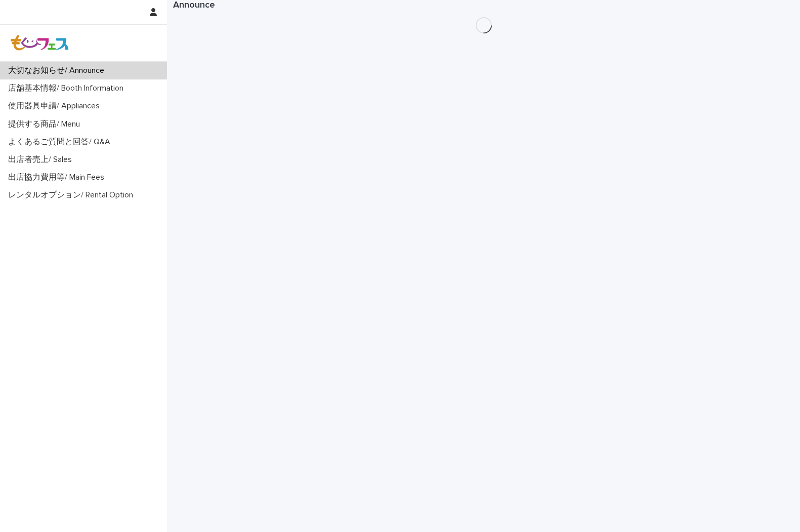 Image resolution: width=800 pixels, height=532 pixels. I want to click on p: 出店協力費用等/ Main Fees, so click(58, 177).